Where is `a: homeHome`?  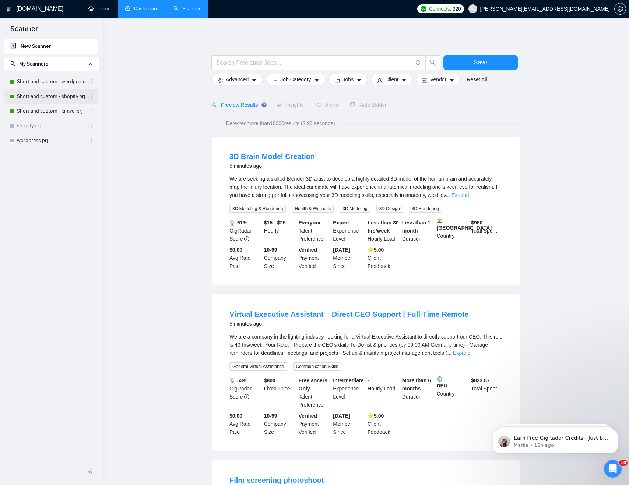
a: homeHome is located at coordinates (99, 8).